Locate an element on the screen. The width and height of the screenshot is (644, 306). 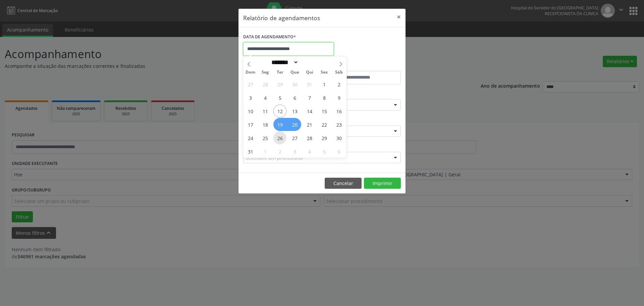
span: Agosto 9, 2025 is located at coordinates (338, 97).